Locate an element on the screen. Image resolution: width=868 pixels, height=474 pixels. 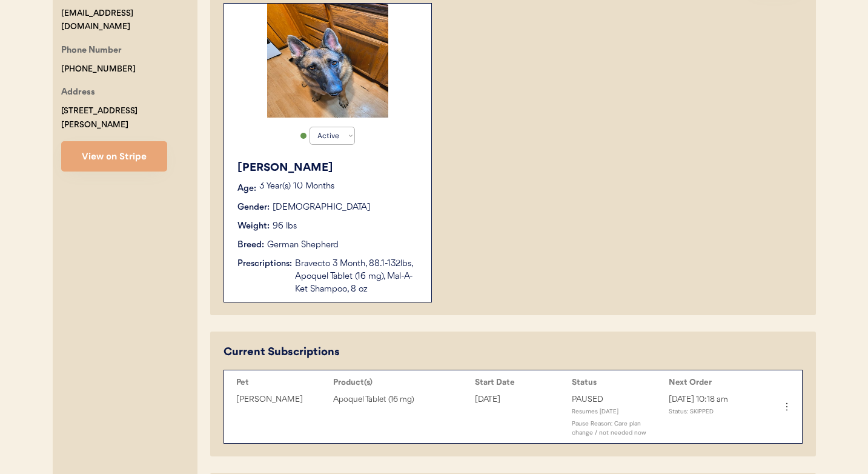
p: 3 Year(s) 10 Months is located at coordinates (339, 187).